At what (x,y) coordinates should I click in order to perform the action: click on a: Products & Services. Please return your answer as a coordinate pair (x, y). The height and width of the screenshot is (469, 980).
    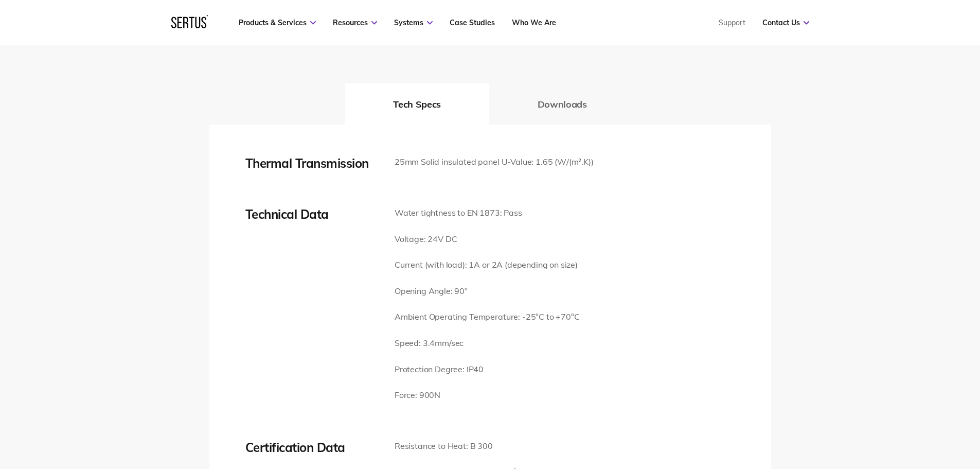
    Looking at the image, I should click on (277, 23).